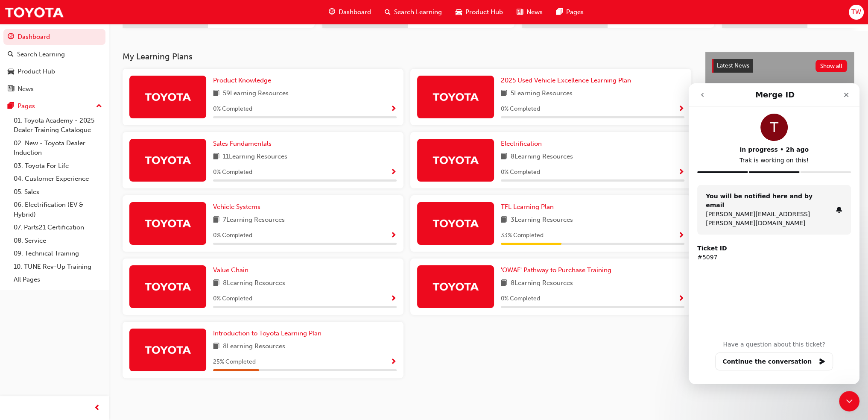 The image size is (868, 420). Describe the element at coordinates (542, 93) in the screenshot. I see `span: 5 Learning Resources` at that location.